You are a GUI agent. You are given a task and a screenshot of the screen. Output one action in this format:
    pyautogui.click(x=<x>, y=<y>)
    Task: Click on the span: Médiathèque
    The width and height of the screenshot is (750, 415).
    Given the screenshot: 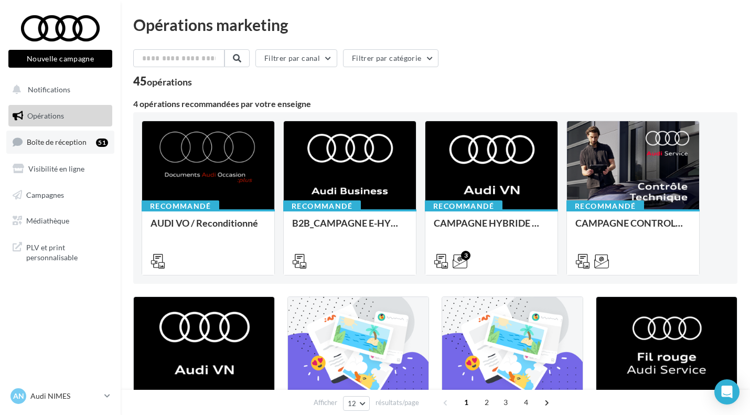 What is the action you would take?
    pyautogui.click(x=48, y=220)
    